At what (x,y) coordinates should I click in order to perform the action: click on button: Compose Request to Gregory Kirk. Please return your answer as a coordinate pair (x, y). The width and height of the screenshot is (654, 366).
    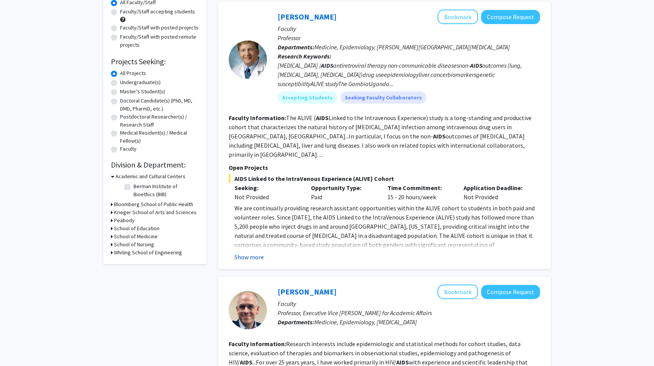
    Looking at the image, I should click on (510, 17).